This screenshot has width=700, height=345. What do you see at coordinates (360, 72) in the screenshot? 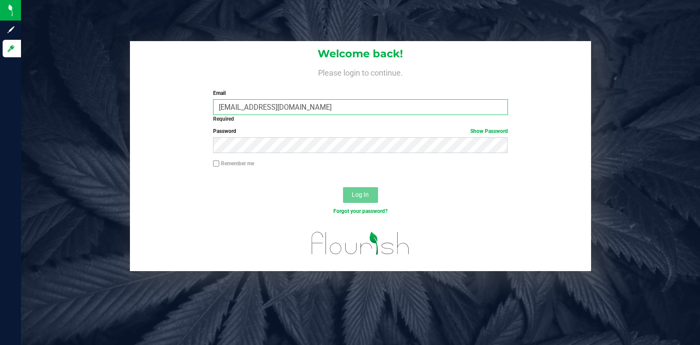
I see `h4: Please login to continue.` at bounding box center [360, 72].